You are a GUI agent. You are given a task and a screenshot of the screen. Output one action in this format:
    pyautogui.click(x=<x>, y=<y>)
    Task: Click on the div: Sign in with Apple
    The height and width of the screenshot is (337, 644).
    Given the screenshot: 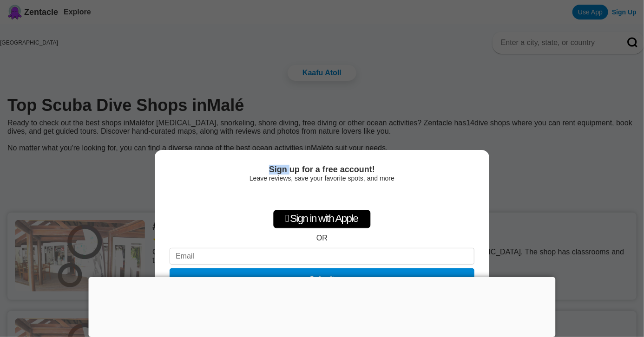 What is the action you would take?
    pyautogui.click(x=322, y=219)
    